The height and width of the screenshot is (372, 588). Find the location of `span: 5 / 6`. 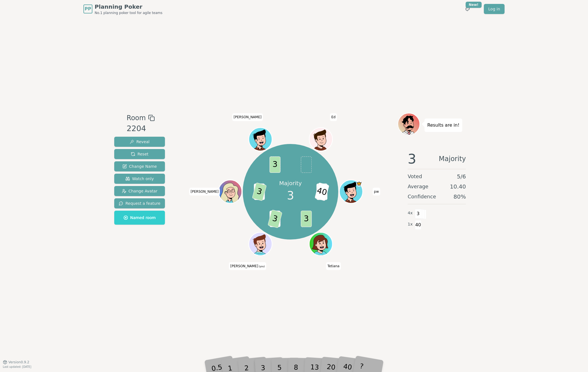

span: 5 / 6 is located at coordinates (462, 176).